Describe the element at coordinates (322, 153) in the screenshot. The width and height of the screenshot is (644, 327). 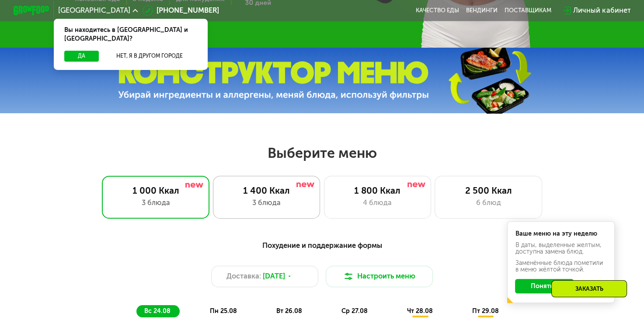
I see `h2: Выберите меню` at that location.